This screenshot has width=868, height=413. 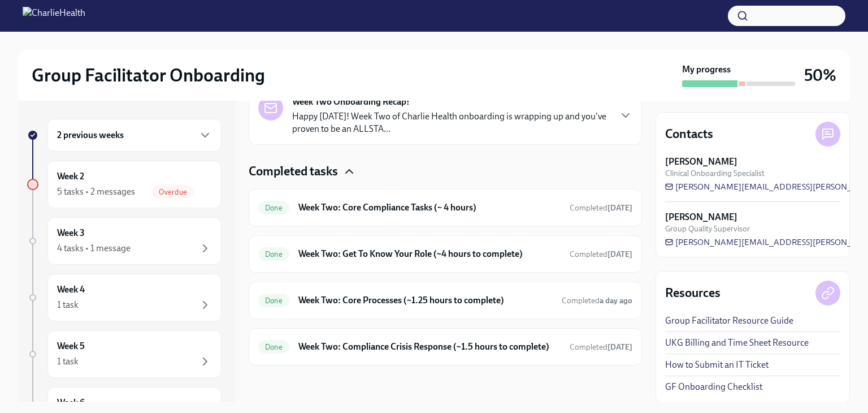 I want to click on h6: Week Two: Get To Know Your Role (~4 hours to complete), so click(x=430, y=254).